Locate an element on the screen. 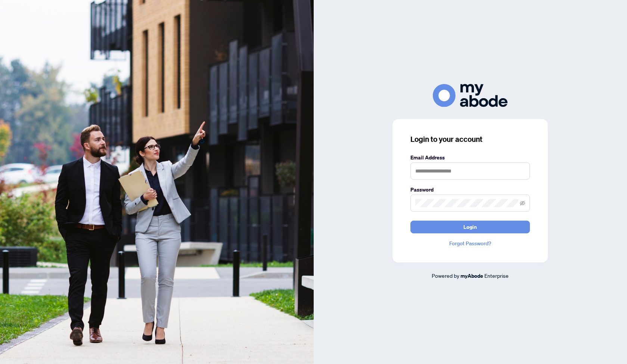 The width and height of the screenshot is (627, 364). img: ma-logo is located at coordinates (470, 95).